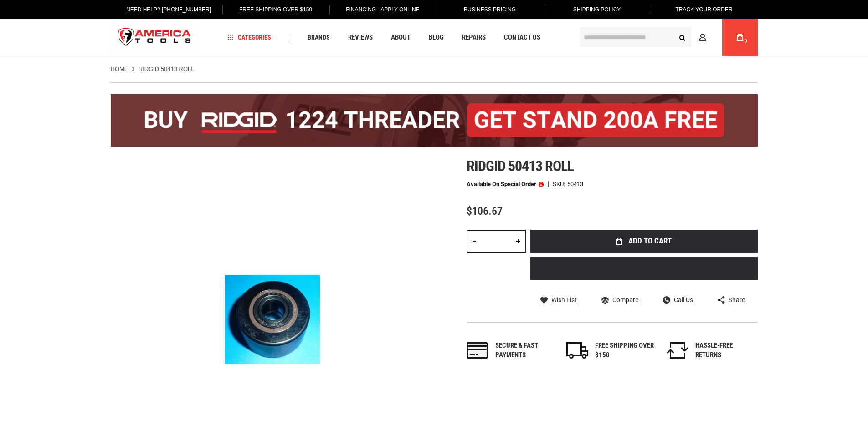  What do you see at coordinates (484, 211) in the screenshot?
I see `span: $106.67` at bounding box center [484, 211].